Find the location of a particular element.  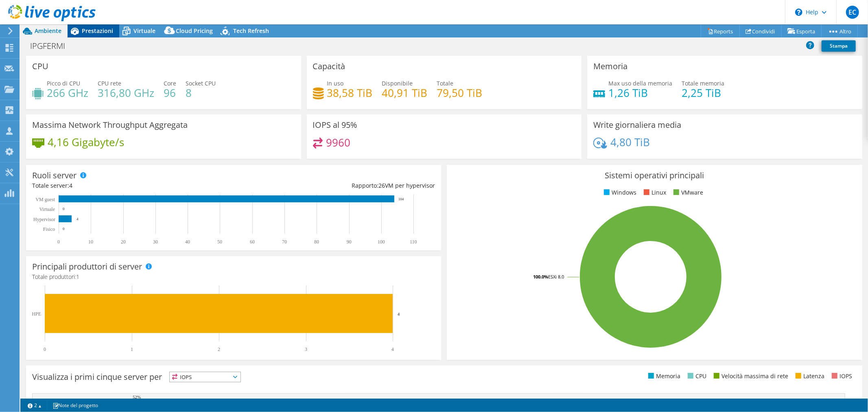

a: Note del progetto is located at coordinates (76, 405).